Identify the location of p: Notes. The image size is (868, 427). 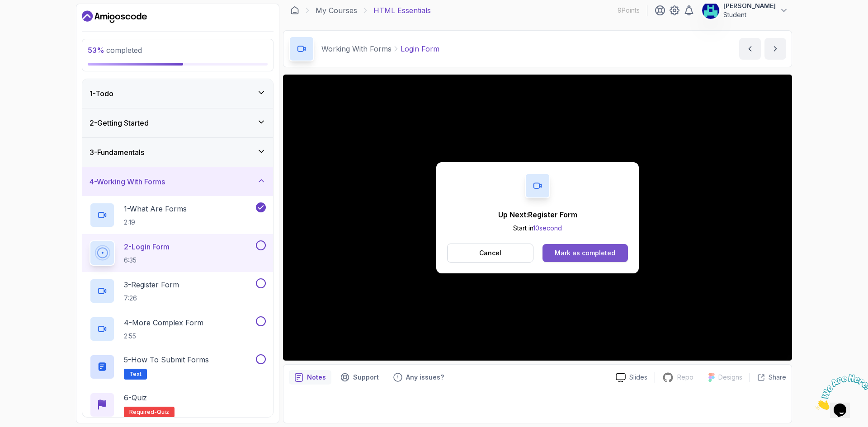
(316, 377).